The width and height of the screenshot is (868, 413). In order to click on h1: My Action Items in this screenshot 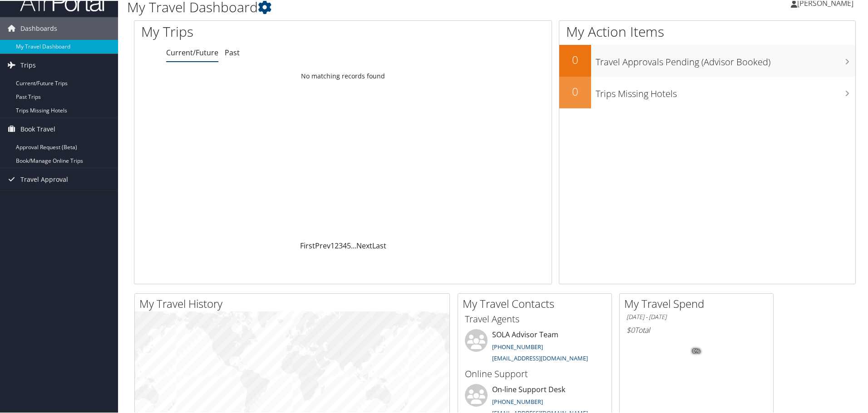, I will do `click(707, 31)`.